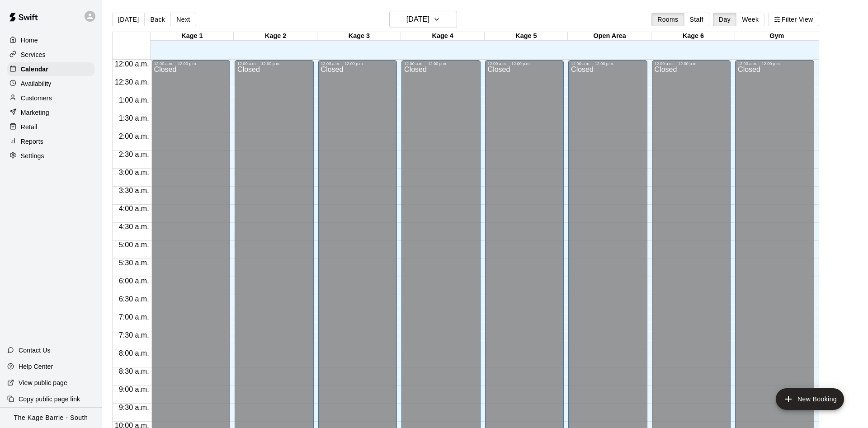 The width and height of the screenshot is (868, 428). Describe the element at coordinates (132, 82) in the screenshot. I see `span: 12:30 a.m.` at that location.